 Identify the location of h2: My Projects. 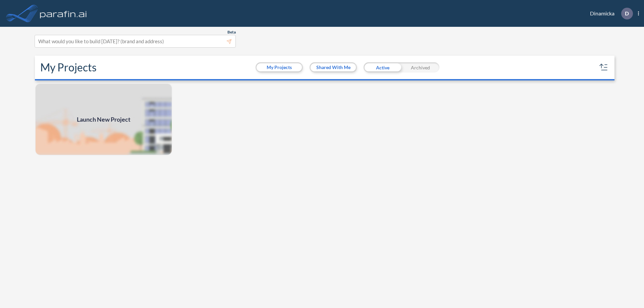
(68, 68).